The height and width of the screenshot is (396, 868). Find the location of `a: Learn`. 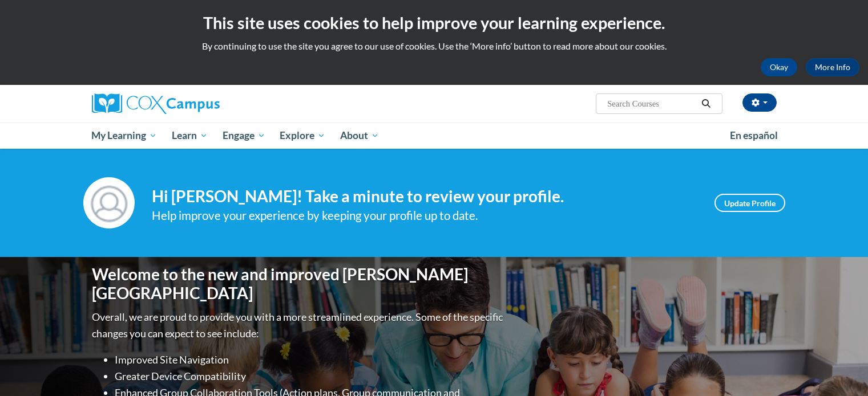

a: Learn is located at coordinates (189, 136).